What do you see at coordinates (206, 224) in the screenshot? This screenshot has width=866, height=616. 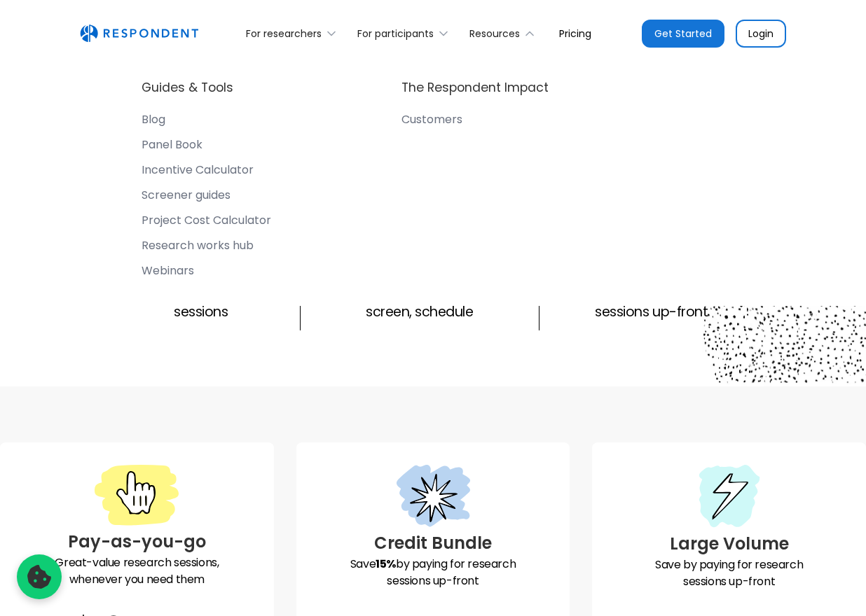 I see `a: Project Cost Calculator` at bounding box center [206, 224].